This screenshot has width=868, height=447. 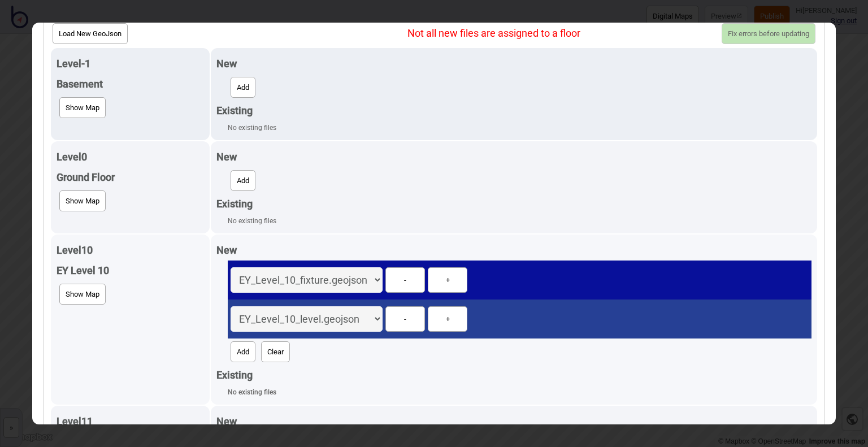 What do you see at coordinates (130, 157) in the screenshot?
I see `div: Level 0` at bounding box center [130, 157].